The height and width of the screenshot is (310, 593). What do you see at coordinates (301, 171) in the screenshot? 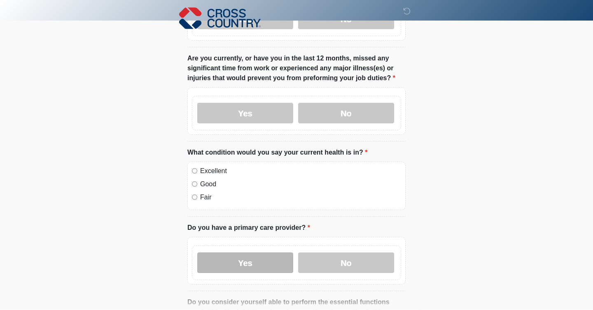
I see `label: Excellent` at bounding box center [301, 171].